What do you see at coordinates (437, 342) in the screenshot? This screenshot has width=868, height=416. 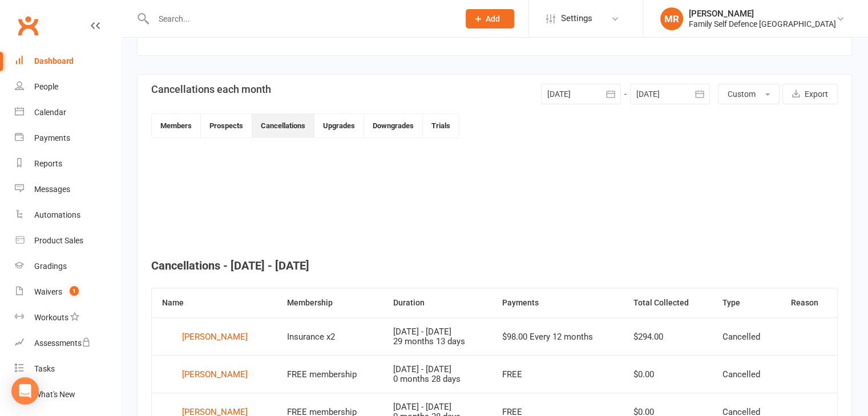 I see `div: 29 months 13 days` at bounding box center [437, 342].